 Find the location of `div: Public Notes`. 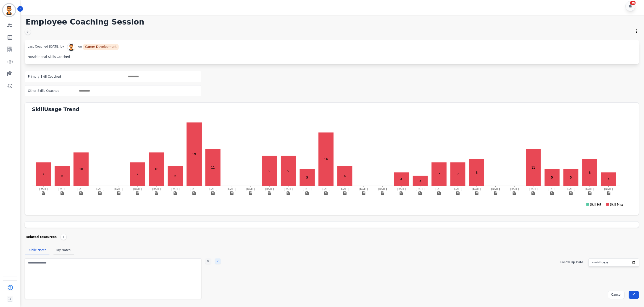

div: Public Notes is located at coordinates (37, 250).